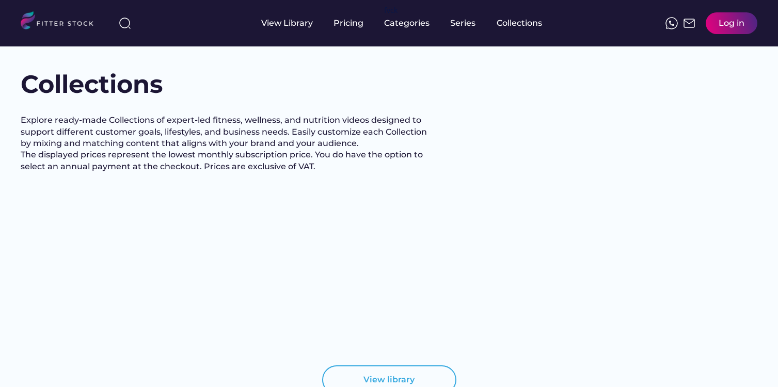  What do you see at coordinates (519, 23) in the screenshot?
I see `div: Collections` at bounding box center [519, 23].